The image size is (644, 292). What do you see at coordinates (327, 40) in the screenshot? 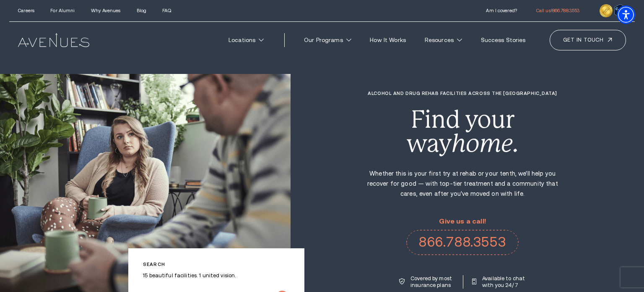
I see `a: Our Programs` at bounding box center [327, 40].